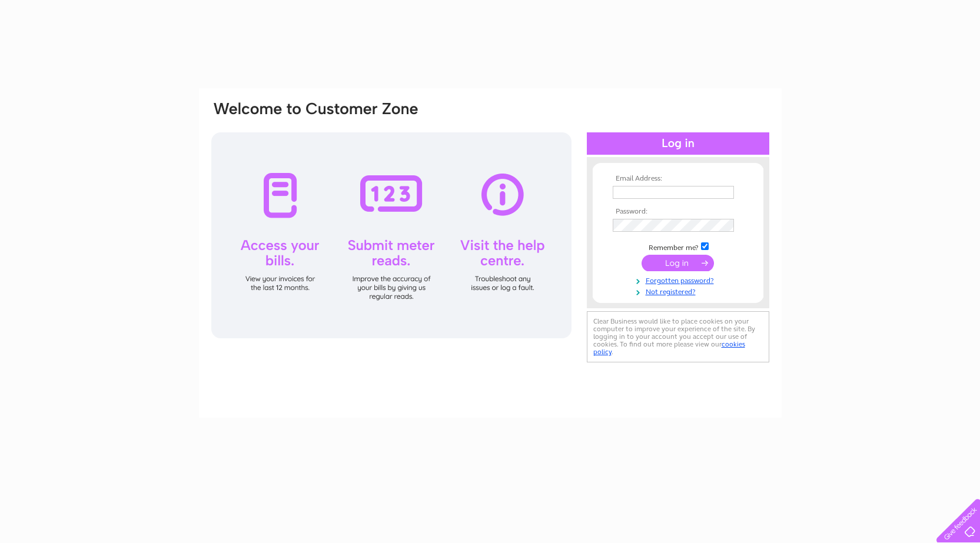 Image resolution: width=980 pixels, height=543 pixels. I want to click on th: Email Address:, so click(678, 179).